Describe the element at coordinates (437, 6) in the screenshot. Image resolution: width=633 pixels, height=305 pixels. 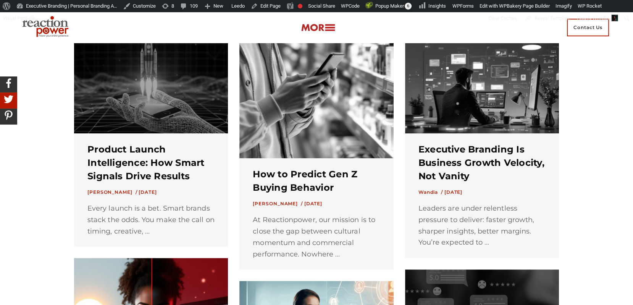
I see `span: Insights` at that location.